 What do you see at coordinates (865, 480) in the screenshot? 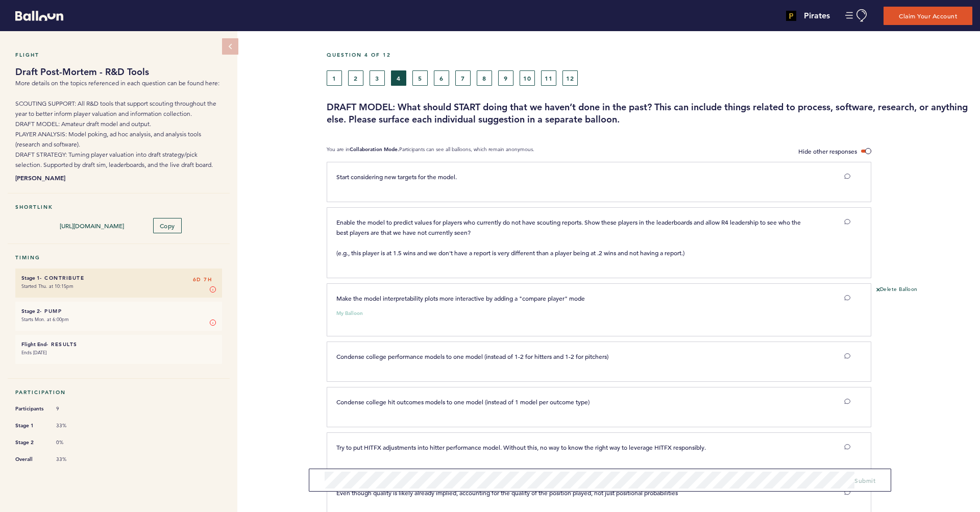
I see `button: Submit` at bounding box center [865, 480].